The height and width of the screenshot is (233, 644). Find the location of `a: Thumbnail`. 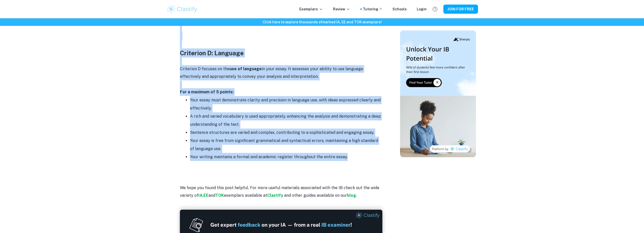

a: Thumbnail is located at coordinates (438, 94).